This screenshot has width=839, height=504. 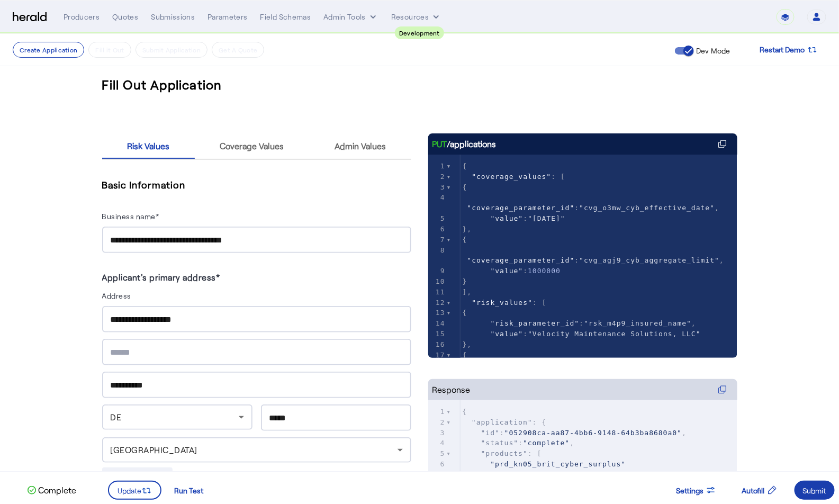 What do you see at coordinates (117, 295) in the screenshot?
I see `label: Address` at bounding box center [117, 295].